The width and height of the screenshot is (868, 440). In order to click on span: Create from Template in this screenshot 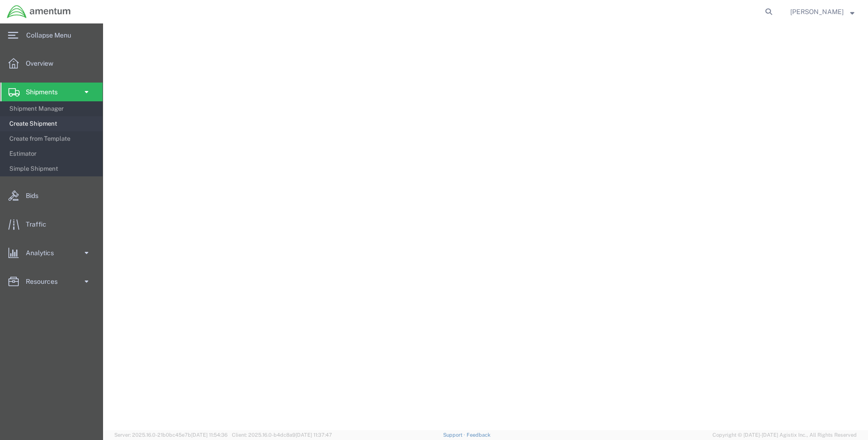, I will do `click(53, 139)`.